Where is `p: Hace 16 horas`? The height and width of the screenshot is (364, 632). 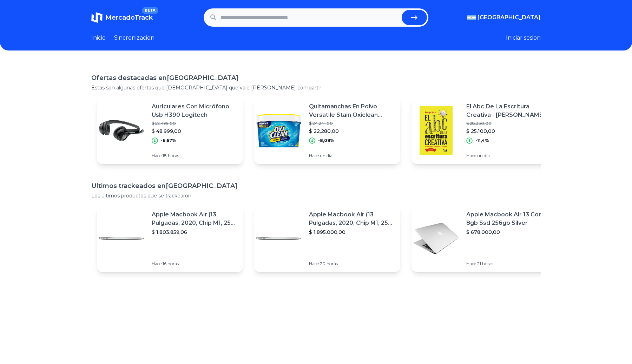 p: Hace 16 horas is located at coordinates (195, 264).